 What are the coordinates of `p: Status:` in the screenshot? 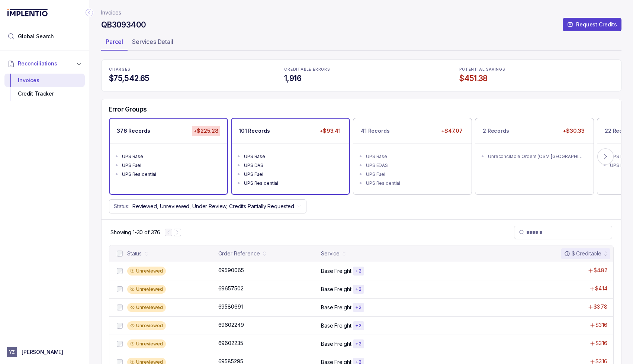 It's located at (121, 206).